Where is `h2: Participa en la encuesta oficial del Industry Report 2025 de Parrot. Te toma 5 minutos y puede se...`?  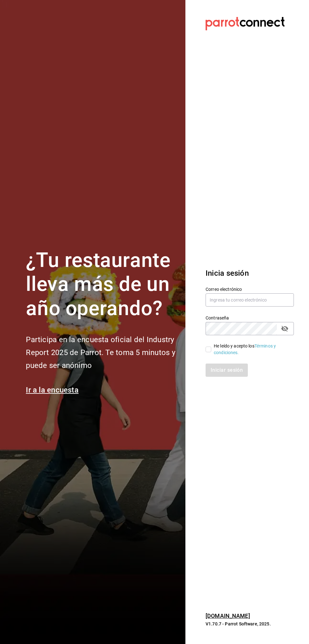 h2: Participa en la encuesta oficial del Industry Report 2025 de Parrot. Te toma 5 minutos y puede se... is located at coordinates (102, 353).